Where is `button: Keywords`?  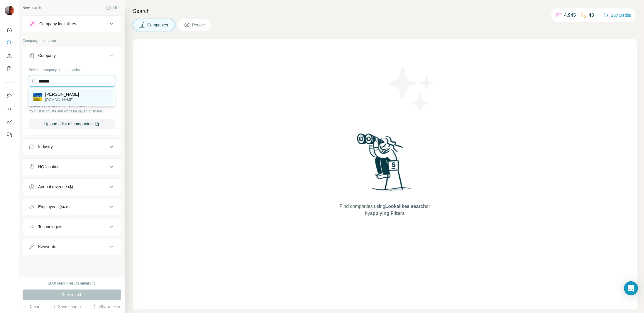
button: Keywords is located at coordinates (72, 247).